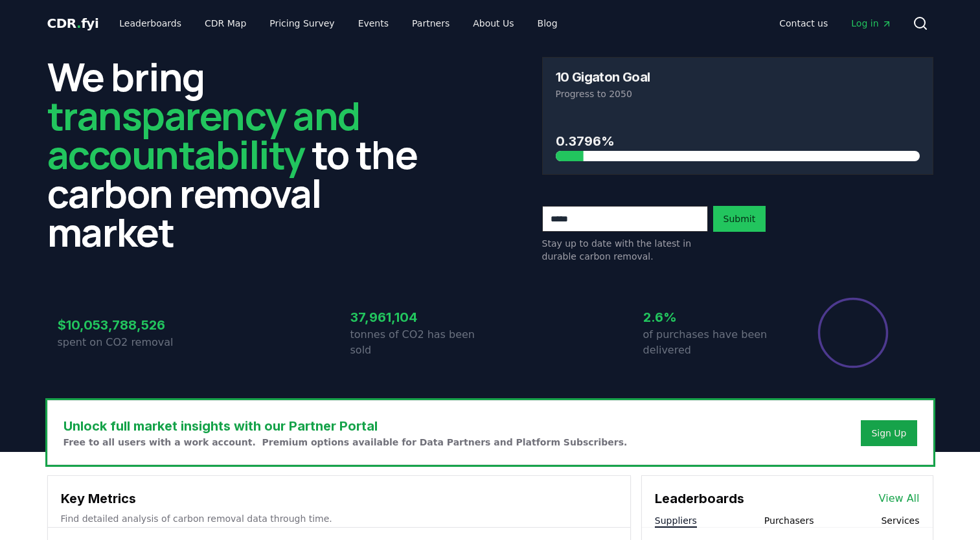 This screenshot has width=980, height=540. I want to click on p: Free to all users with a work account. Premium options available for Data Partners and Platform S..., so click(345, 442).